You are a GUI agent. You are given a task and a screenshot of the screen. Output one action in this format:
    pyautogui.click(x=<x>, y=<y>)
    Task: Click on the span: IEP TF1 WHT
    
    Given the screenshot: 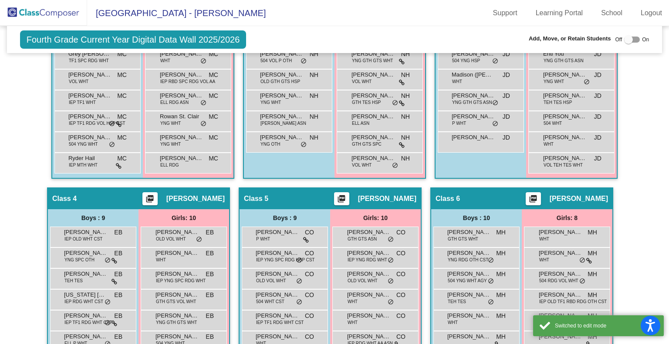 What is the action you would take?
    pyautogui.click(x=82, y=102)
    